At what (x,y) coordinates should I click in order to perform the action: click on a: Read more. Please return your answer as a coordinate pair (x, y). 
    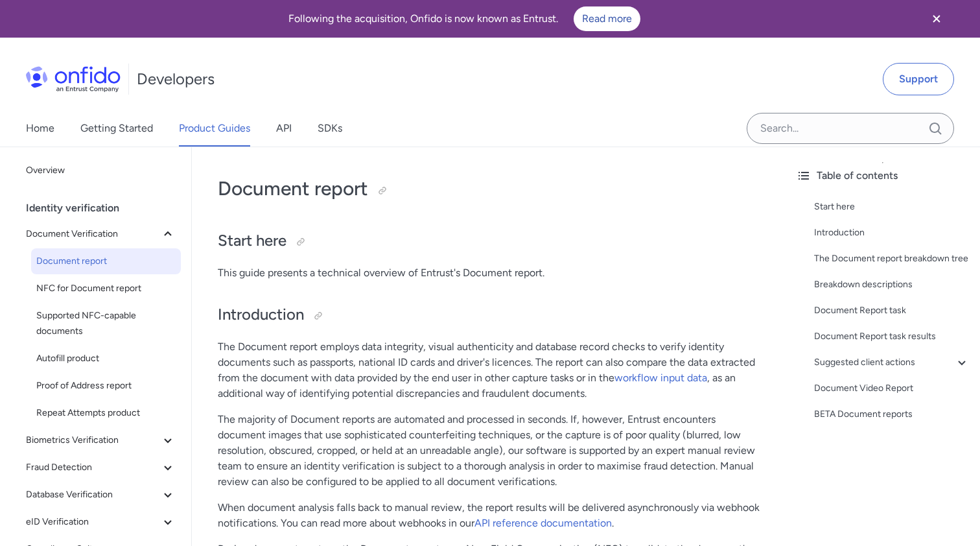
    Looking at the image, I should click on (607, 19).